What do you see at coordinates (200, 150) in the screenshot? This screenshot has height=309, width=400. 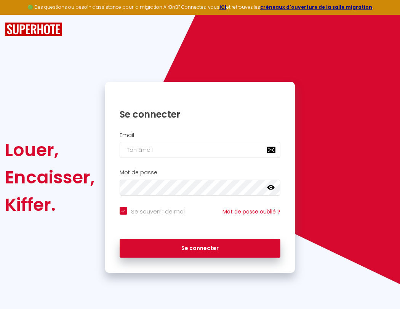 I see `input: Ton Email` at bounding box center [200, 150].